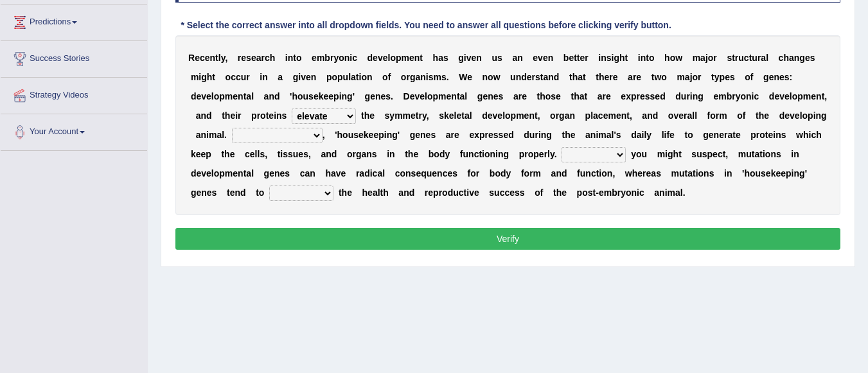 The height and width of the screenshot is (373, 868). Describe the element at coordinates (321, 96) in the screenshot. I see `b: k` at that location.